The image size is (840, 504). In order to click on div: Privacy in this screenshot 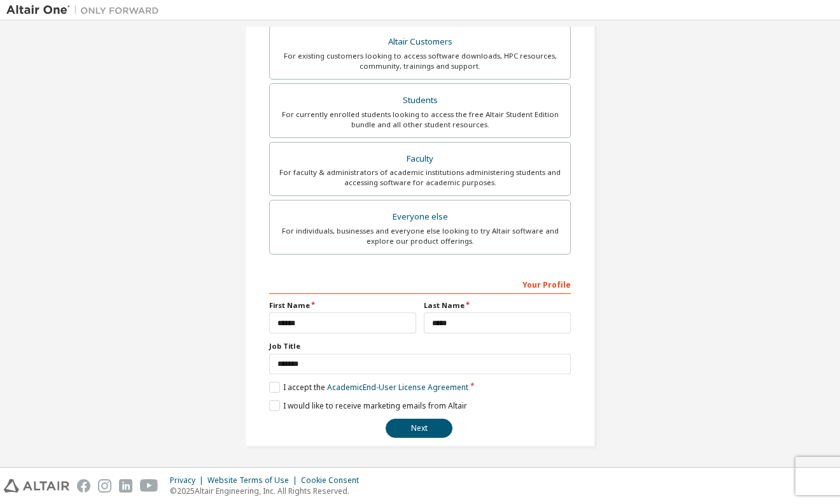, I will do `click(188, 481)`.